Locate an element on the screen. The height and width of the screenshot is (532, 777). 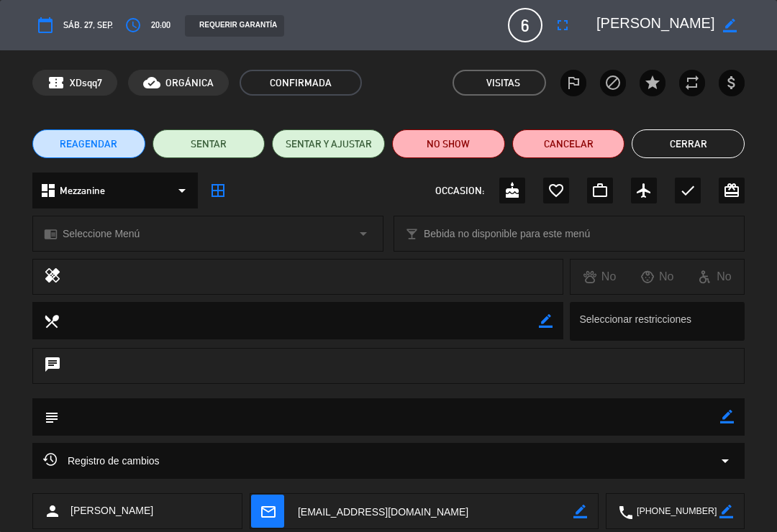
i: work_outline is located at coordinates (600, 191).